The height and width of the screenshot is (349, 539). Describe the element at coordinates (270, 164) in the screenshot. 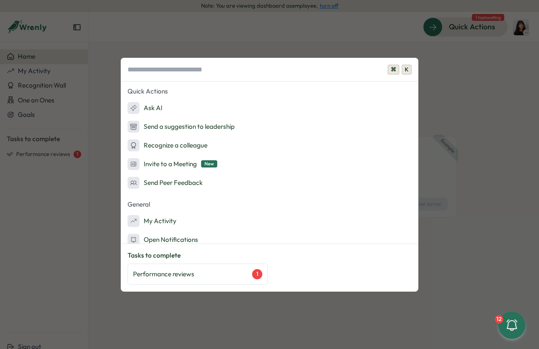

I see `button: Invite to a MeetingNew` at that location.